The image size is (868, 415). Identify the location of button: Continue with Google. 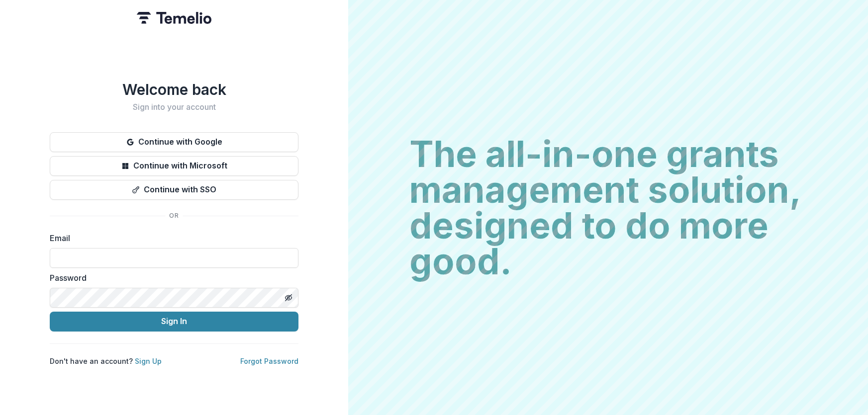
(174, 142).